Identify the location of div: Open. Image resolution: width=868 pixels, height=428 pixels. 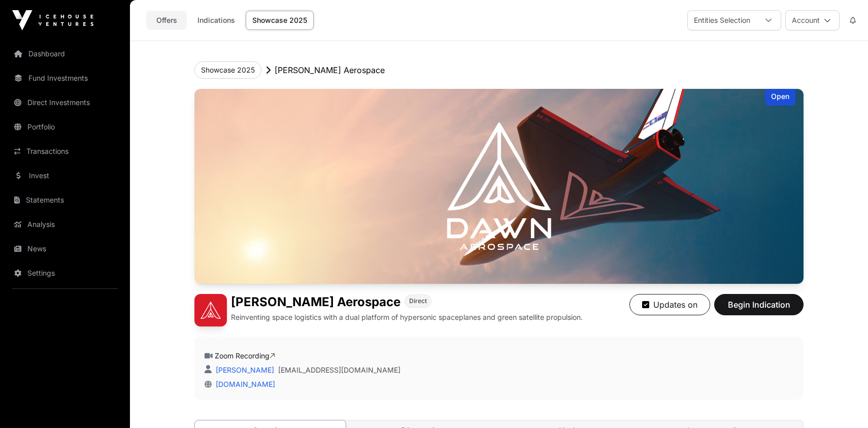
(780, 97).